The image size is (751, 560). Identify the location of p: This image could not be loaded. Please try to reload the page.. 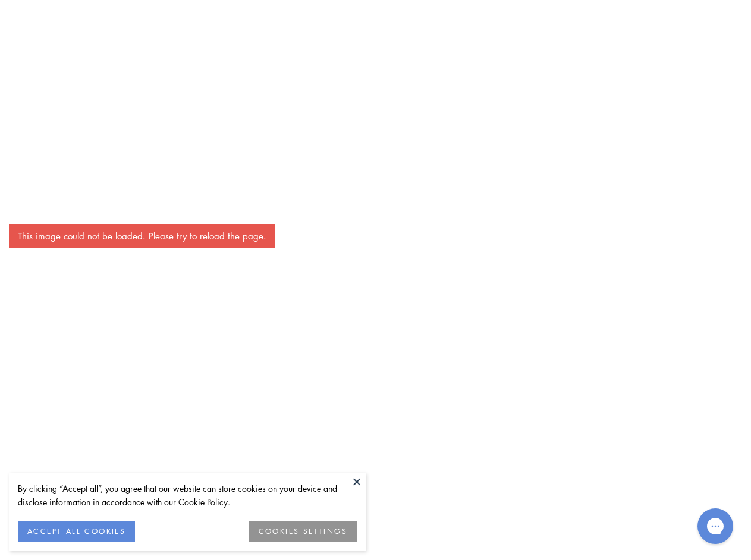
(142, 236).